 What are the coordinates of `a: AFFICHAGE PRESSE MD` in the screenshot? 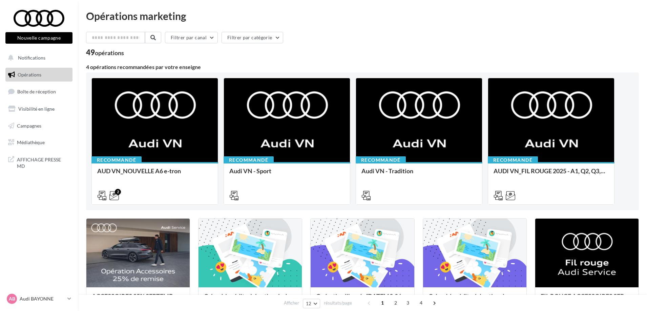 It's located at (39, 162).